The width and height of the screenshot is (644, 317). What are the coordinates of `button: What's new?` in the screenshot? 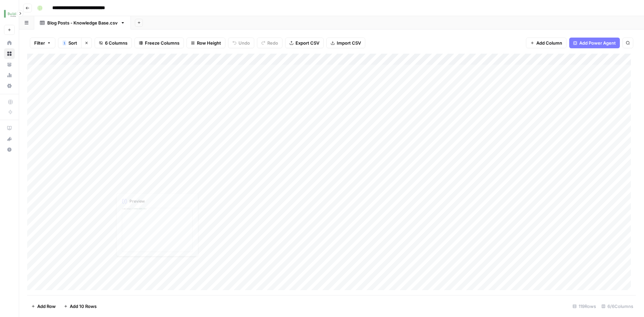 It's located at (9, 139).